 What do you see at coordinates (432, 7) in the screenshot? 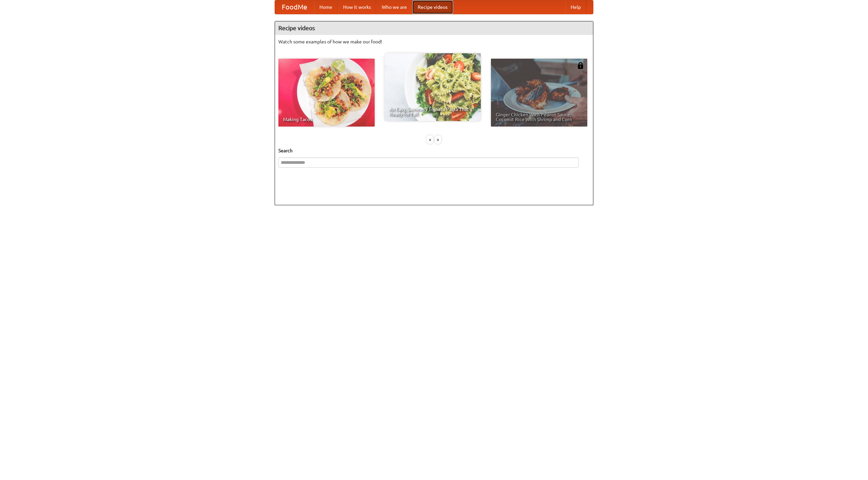
I see `a: Recipe videos` at bounding box center [432, 7].